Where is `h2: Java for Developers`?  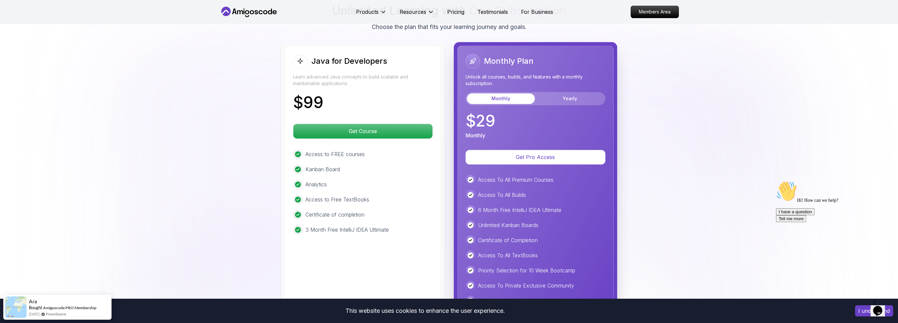 h2: Java for Developers is located at coordinates (349, 61).